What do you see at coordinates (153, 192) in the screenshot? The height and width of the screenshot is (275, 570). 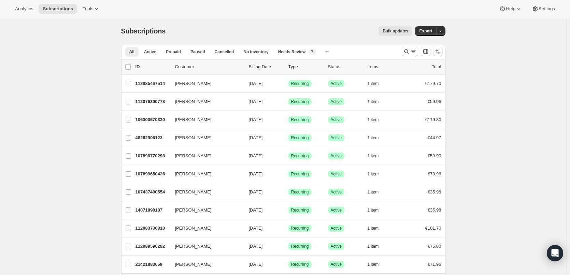 I see `p: 107437490554` at bounding box center [153, 192].